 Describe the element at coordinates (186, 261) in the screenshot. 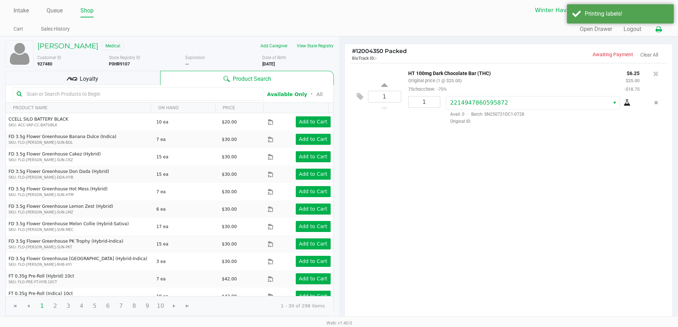

I see `td: 3 ea` at that location.